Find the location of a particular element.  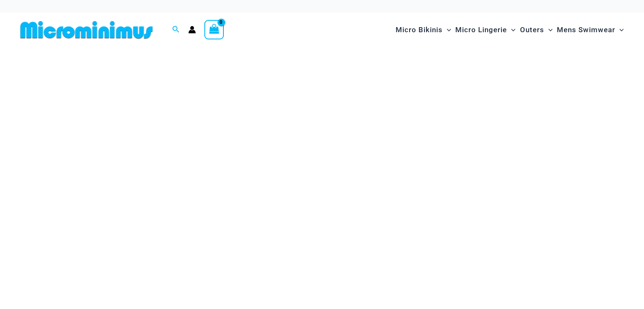

nav: Site Navigation is located at coordinates (509, 29).